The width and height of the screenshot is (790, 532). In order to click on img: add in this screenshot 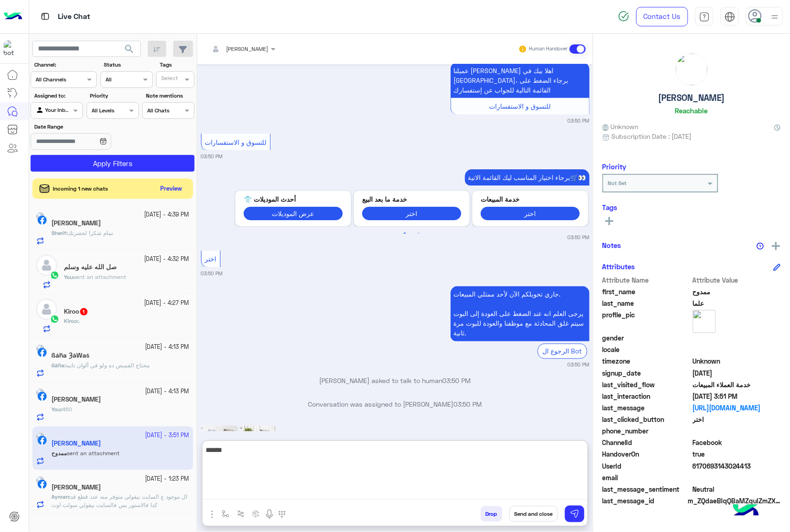, I will do `click(776, 247)`.